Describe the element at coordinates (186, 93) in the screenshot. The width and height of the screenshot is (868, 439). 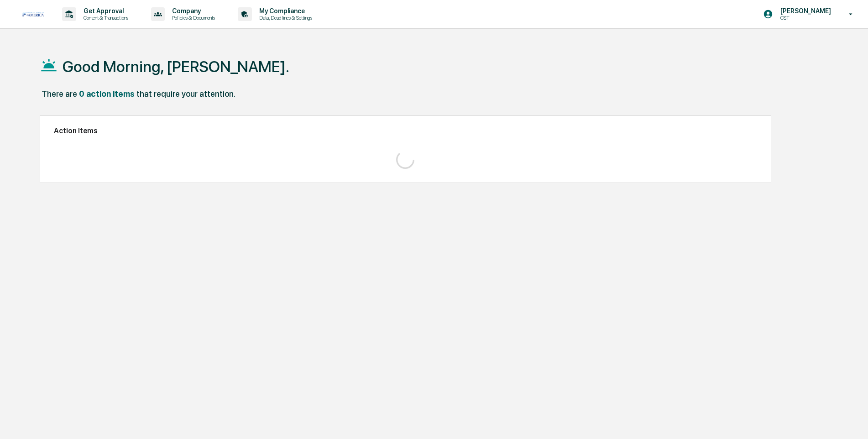
I see `div: that require your attention.` at that location.